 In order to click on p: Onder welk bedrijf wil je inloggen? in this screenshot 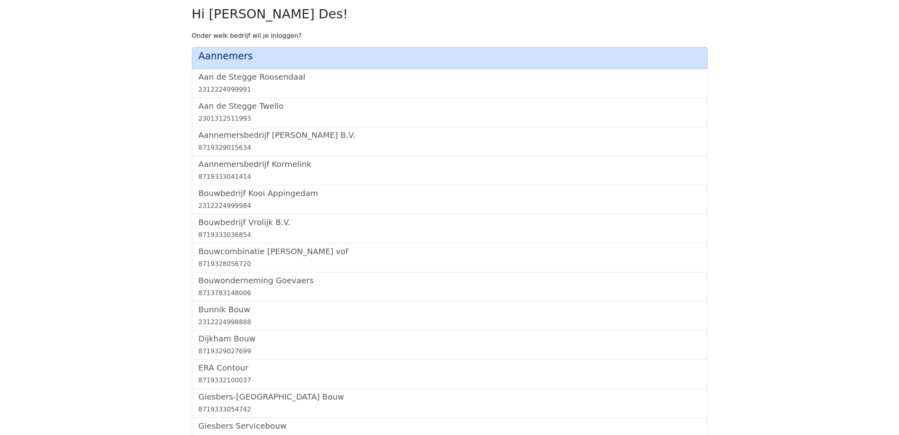, I will do `click(450, 36)`.